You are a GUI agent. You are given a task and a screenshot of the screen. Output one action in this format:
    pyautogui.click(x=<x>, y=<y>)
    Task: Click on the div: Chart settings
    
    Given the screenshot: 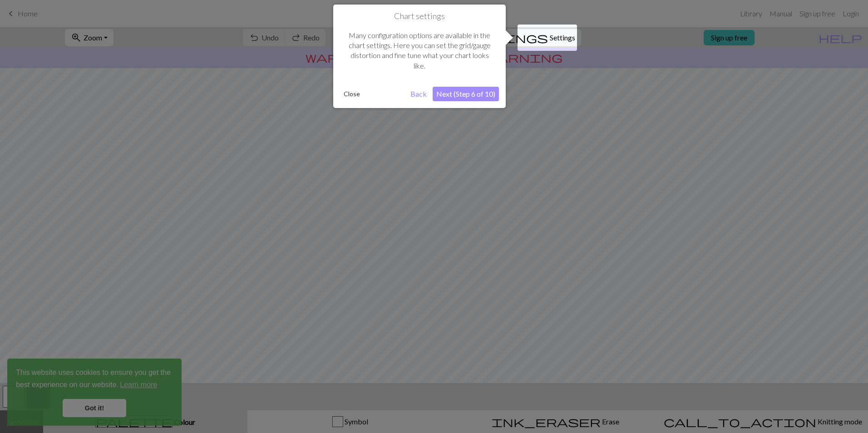 What is the action you would take?
    pyautogui.click(x=420, y=57)
    